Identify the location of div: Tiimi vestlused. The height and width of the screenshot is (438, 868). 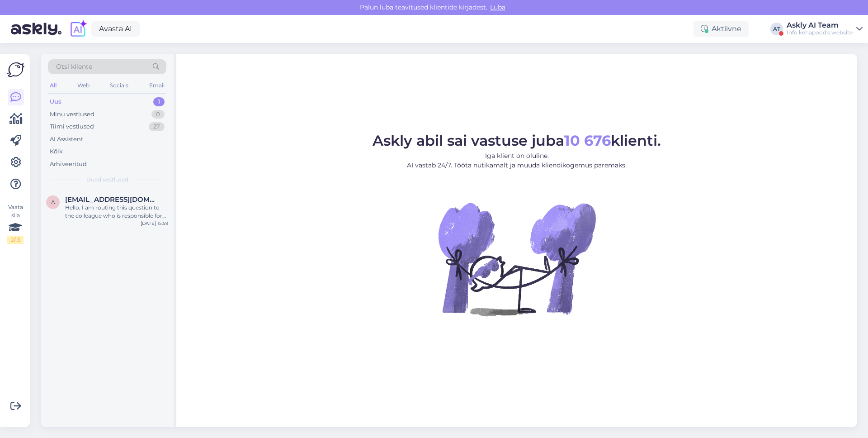
(72, 127).